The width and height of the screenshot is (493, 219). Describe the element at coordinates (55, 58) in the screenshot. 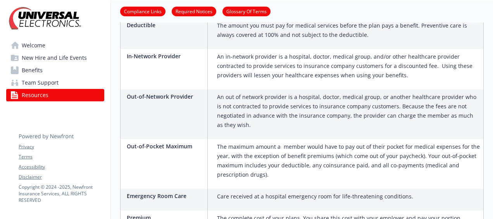

I see `a: New Hire and Life Events` at that location.